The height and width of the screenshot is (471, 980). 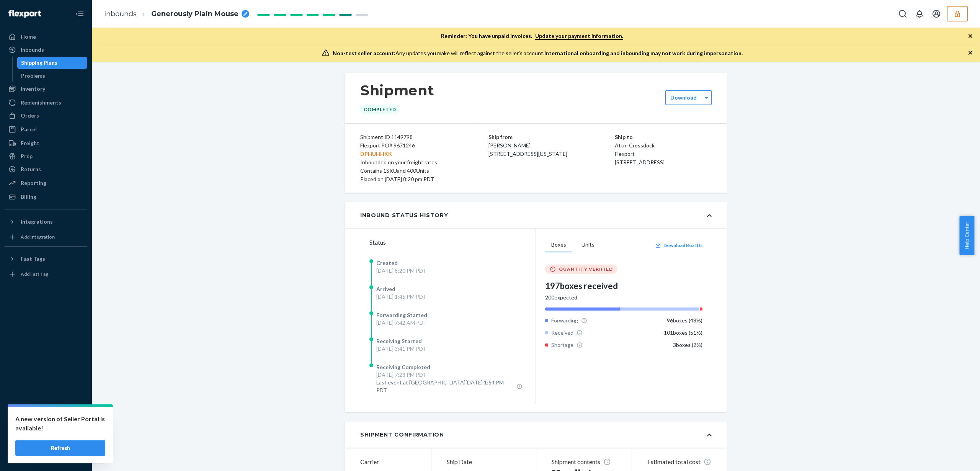 What do you see at coordinates (679, 461) in the screenshot?
I see `p: Estimated total cost` at bounding box center [679, 461].